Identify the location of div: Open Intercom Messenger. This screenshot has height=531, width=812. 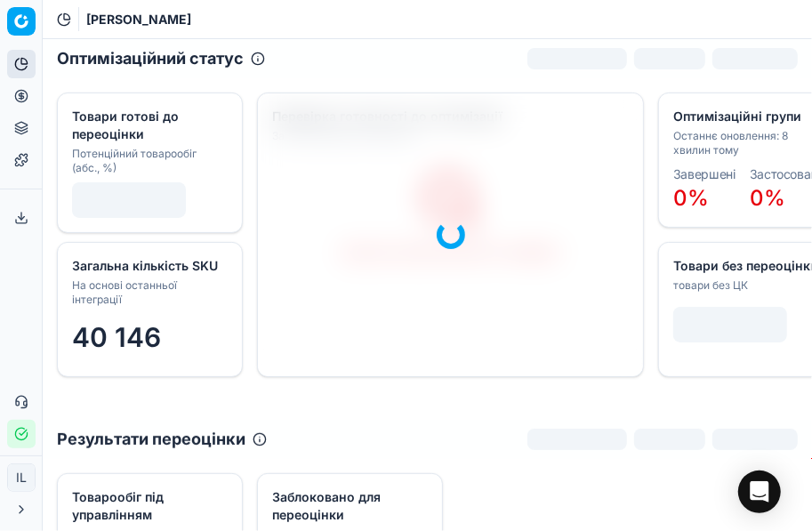
(759, 492).